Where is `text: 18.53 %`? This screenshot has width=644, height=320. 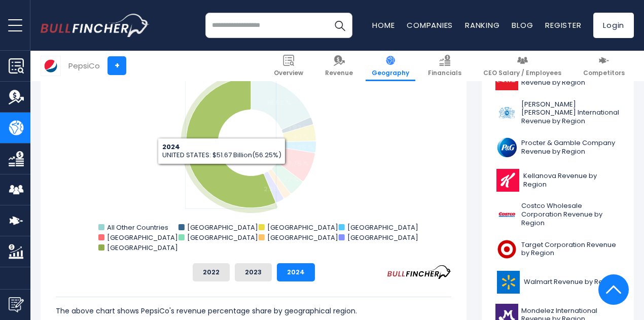 text: 18.53 % is located at coordinates (279, 102).